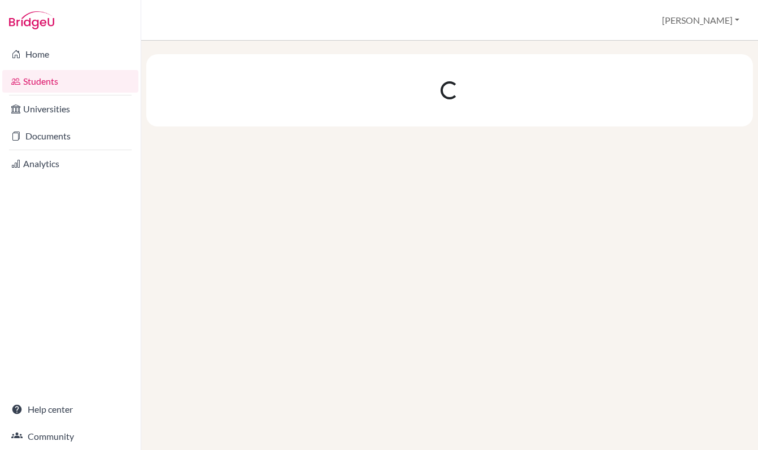  I want to click on a: Home, so click(70, 54).